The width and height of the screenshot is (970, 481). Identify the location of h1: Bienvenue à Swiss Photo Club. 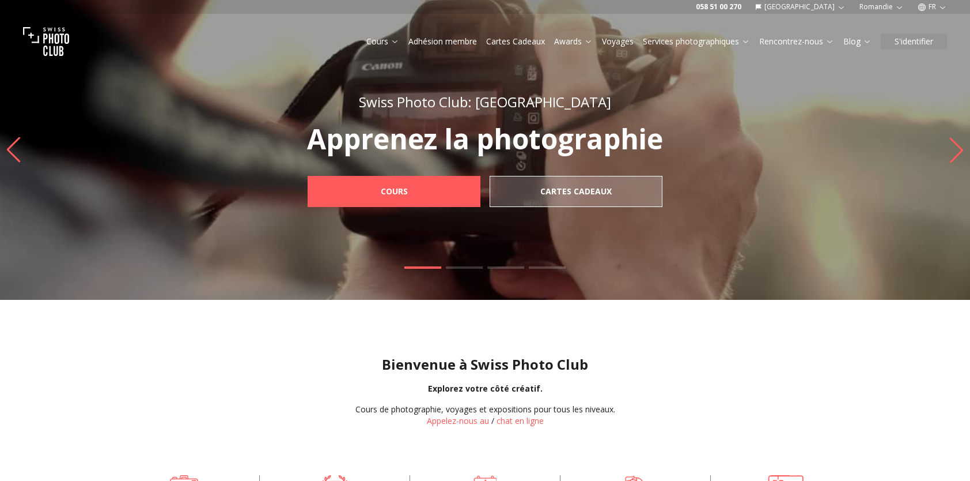
(485, 364).